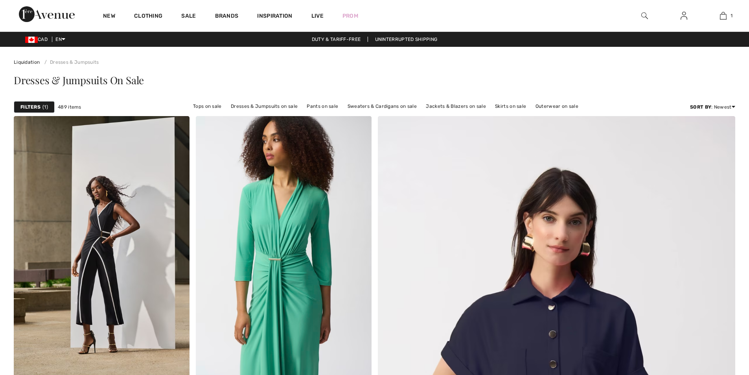  I want to click on a: Brands, so click(227, 17).